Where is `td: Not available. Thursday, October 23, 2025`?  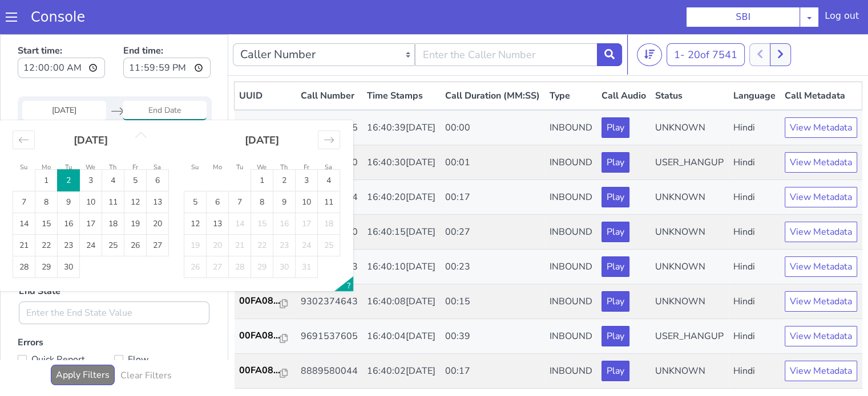 td: Not available. Thursday, October 23, 2025 is located at coordinates (284, 212).